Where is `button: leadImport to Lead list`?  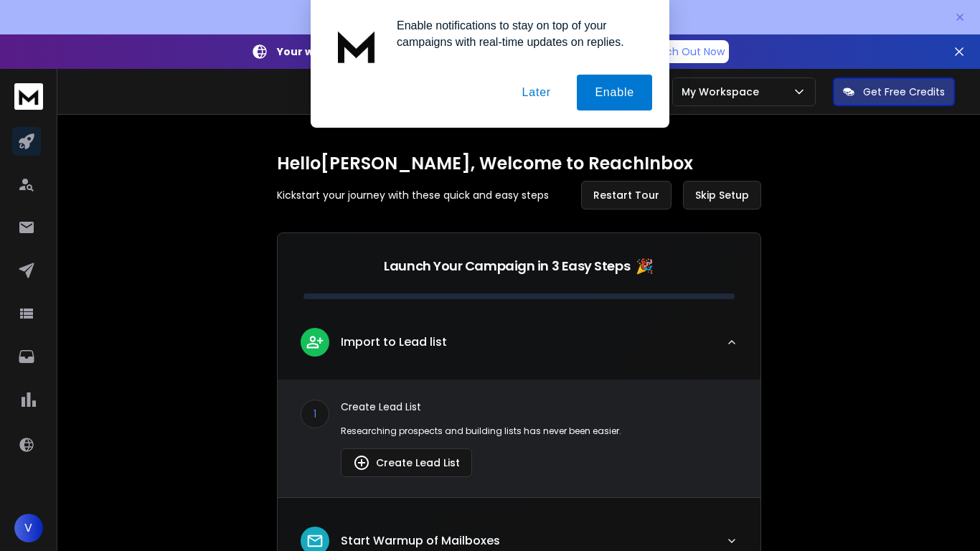
button: leadImport to Lead list is located at coordinates (519, 348).